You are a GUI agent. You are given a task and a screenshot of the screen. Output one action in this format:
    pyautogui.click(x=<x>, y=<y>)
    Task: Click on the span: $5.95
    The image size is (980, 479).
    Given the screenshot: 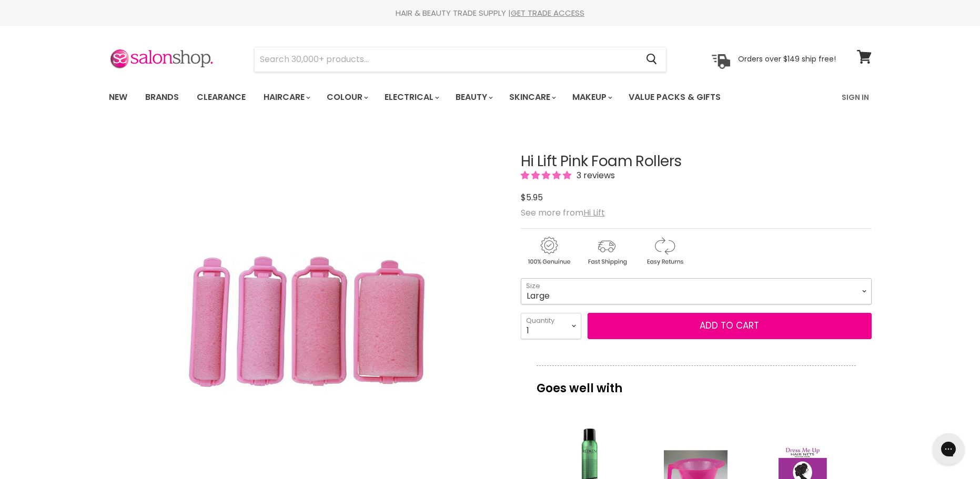 What is the action you would take?
    pyautogui.click(x=532, y=197)
    